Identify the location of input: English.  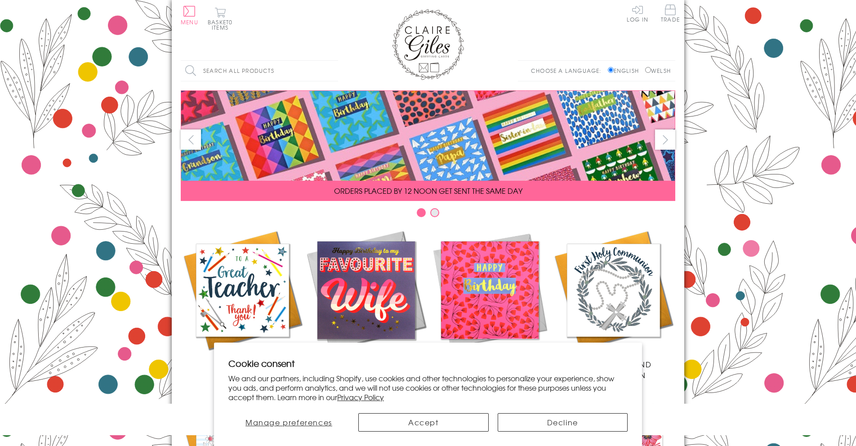
(611, 70).